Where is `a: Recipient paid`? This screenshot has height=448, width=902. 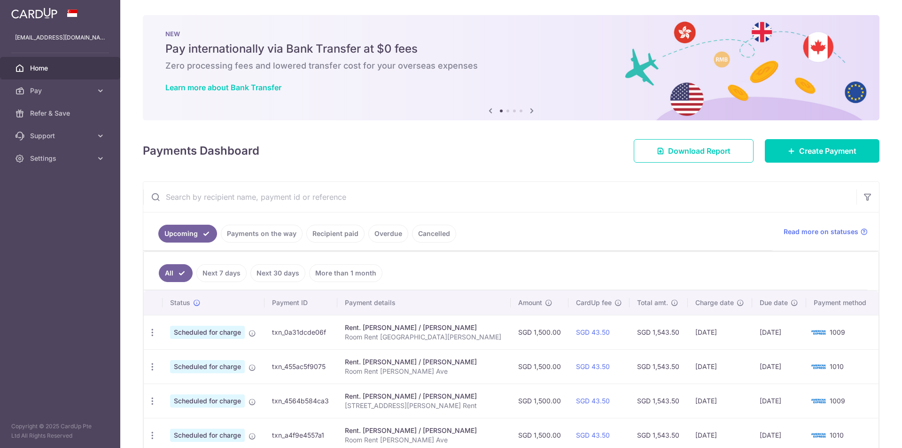
a: Recipient paid is located at coordinates (335, 233).